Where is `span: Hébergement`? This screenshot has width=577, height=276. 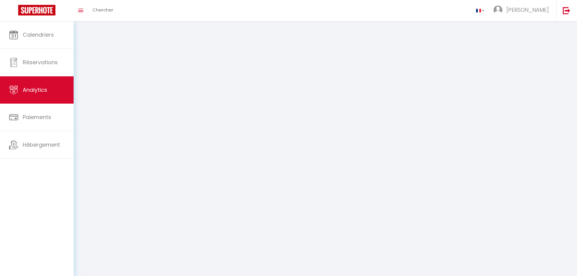
span: Hébergement is located at coordinates (41, 145).